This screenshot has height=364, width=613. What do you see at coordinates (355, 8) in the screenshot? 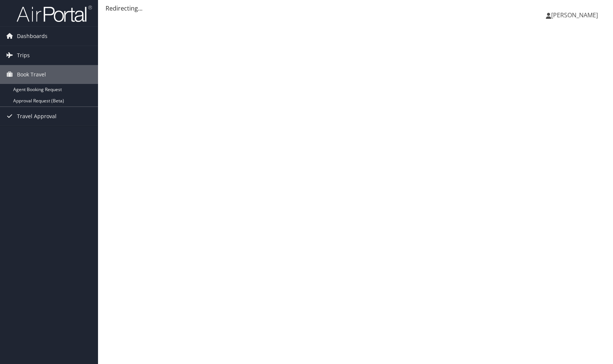
I see `div: Redirecting...` at bounding box center [355, 8].